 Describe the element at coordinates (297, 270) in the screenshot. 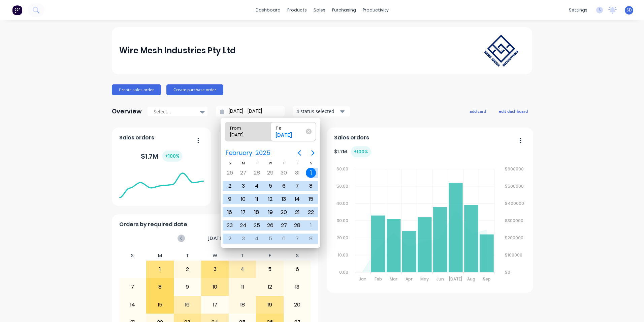

I see `div: 6` at that location.